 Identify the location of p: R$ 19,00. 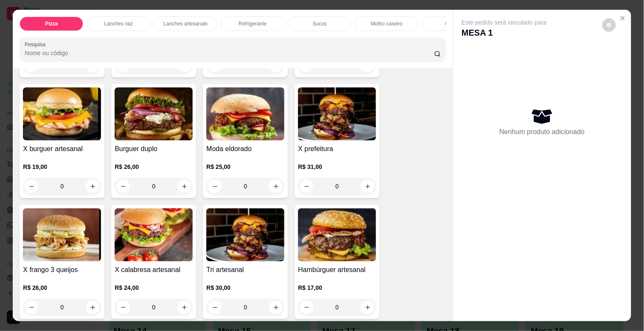
(62, 167).